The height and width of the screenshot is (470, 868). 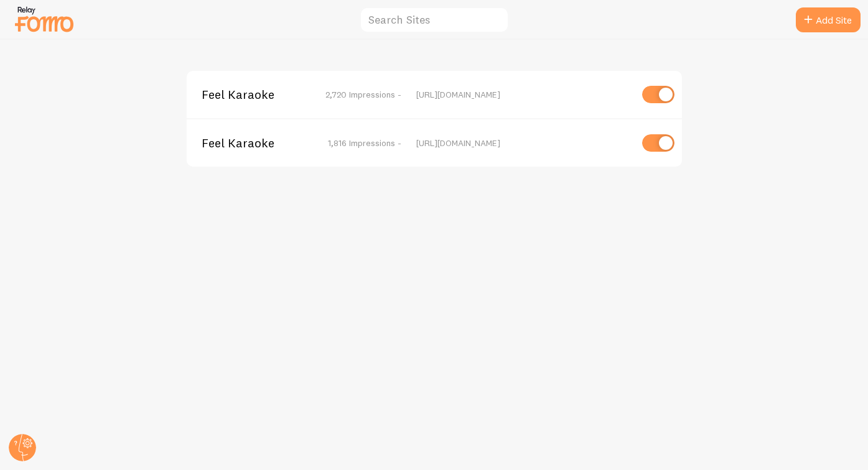 What do you see at coordinates (44, 18) in the screenshot?
I see `img: fomo-relay-logo-orange.svg` at bounding box center [44, 18].